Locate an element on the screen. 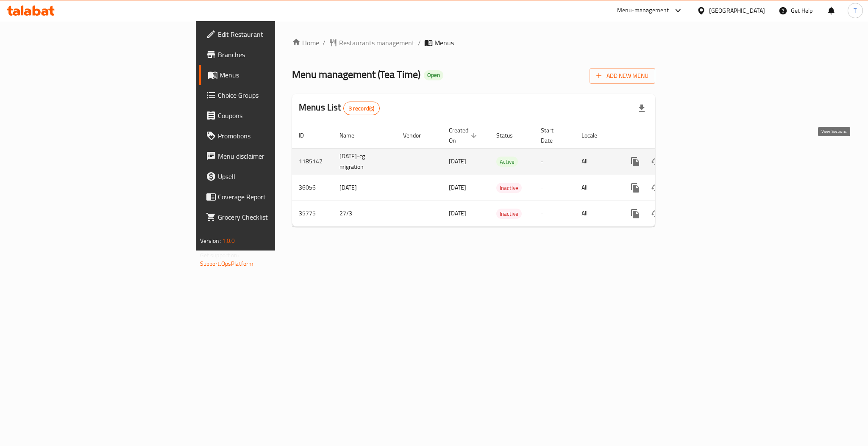  div: Total records count is located at coordinates (361, 108).